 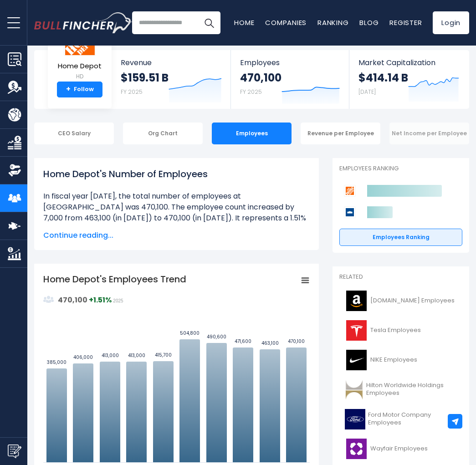 What do you see at coordinates (357, 331) in the screenshot?
I see `img: TSLA logo` at bounding box center [357, 331].